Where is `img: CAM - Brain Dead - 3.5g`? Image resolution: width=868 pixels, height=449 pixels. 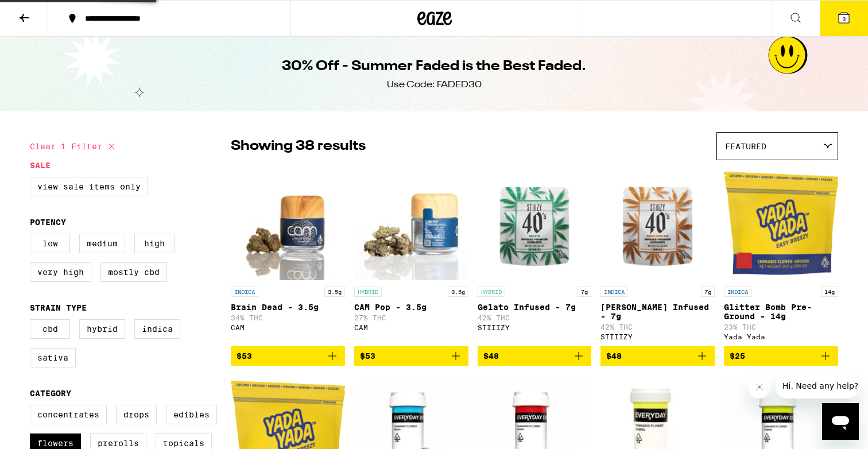
img: CAM - Brain Dead - 3.5g is located at coordinates (287, 223).